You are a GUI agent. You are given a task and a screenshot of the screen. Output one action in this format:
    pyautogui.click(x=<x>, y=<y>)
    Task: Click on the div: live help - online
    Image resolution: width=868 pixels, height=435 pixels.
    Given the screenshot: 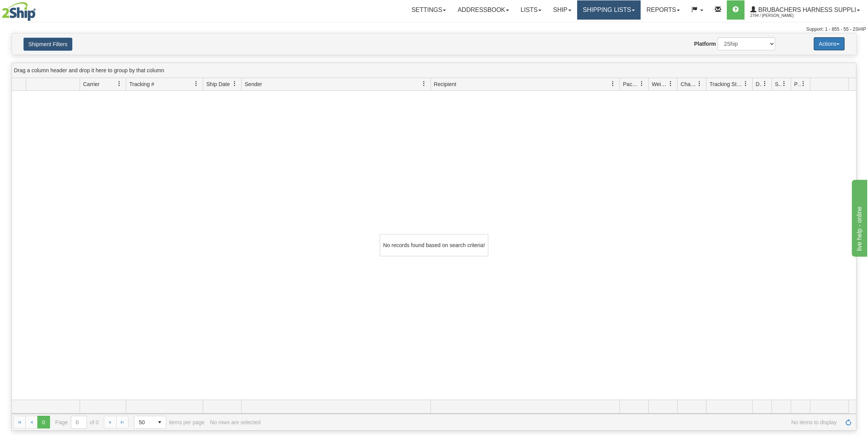 What is the action you would take?
    pyautogui.click(x=39, y=9)
    